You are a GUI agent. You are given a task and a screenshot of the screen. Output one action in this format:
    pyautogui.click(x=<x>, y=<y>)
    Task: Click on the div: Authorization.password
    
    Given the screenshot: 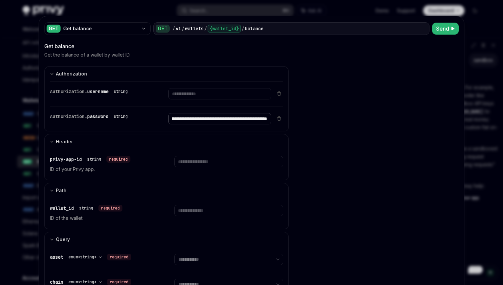 What is the action you would take?
    pyautogui.click(x=90, y=116)
    